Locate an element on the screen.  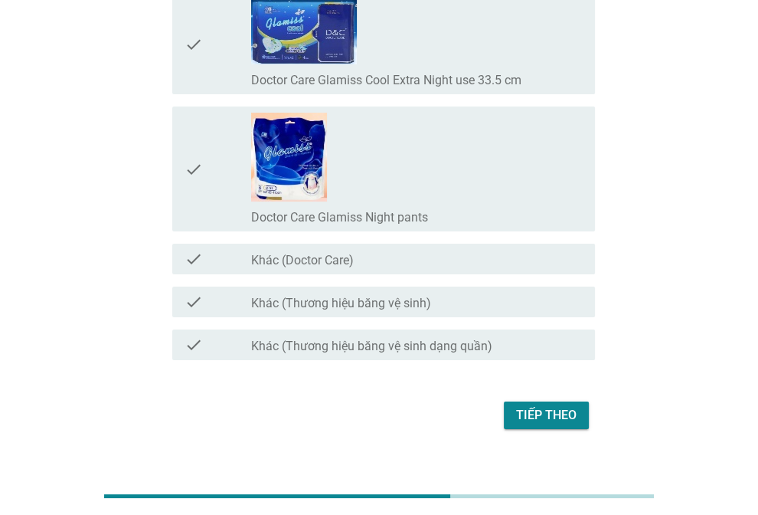
label: Khác (Thương hiệu băng vệ sinh) is located at coordinates (341, 303).